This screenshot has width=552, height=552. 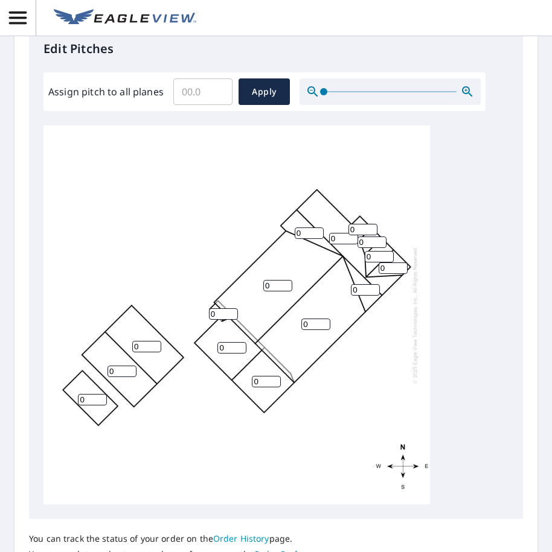 What do you see at coordinates (264, 92) in the screenshot?
I see `span: Apply` at bounding box center [264, 92].